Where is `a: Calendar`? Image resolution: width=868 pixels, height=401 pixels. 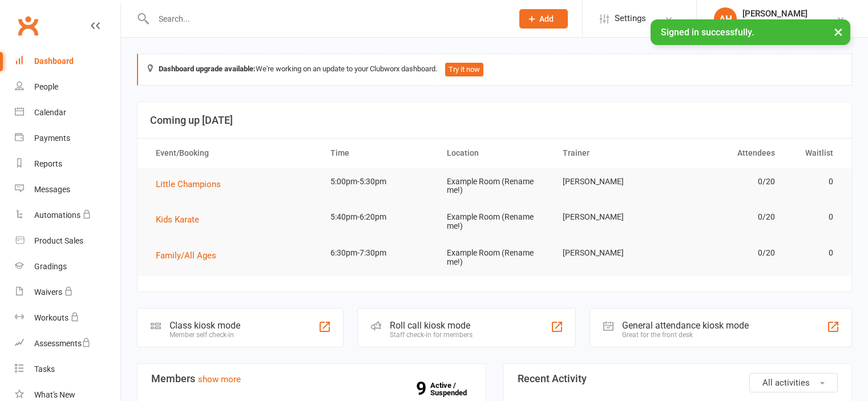 a: Calendar is located at coordinates (67, 112).